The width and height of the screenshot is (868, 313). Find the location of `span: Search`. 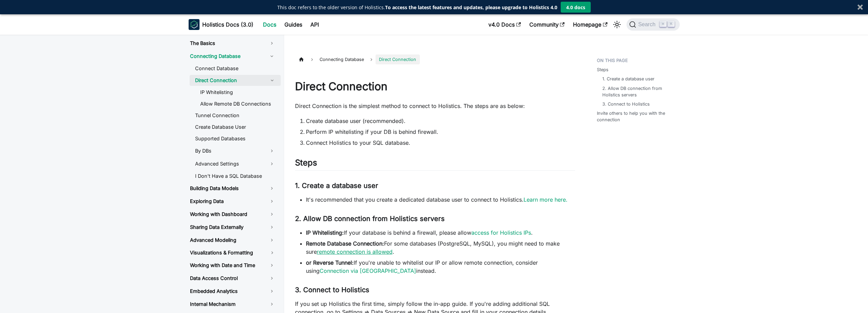

span: Search is located at coordinates (648, 24).